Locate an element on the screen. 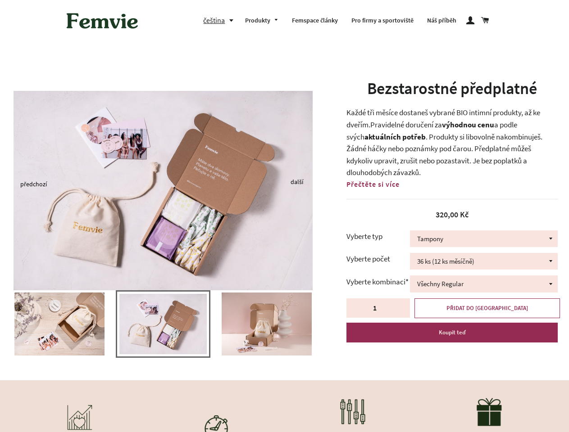 This screenshot has width=569, height=432. label: Vyberte kombinaci* is located at coordinates (378, 282).